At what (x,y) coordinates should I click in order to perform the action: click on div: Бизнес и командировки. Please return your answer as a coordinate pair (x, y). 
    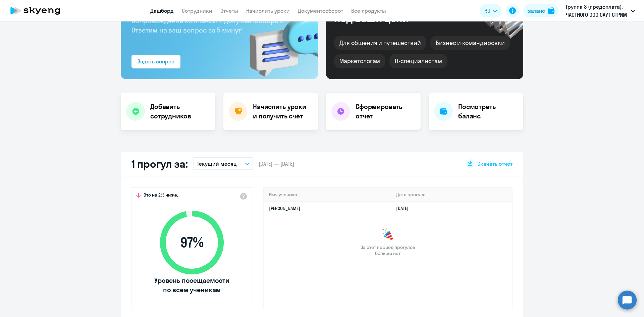
    Looking at the image, I should click on (470, 43).